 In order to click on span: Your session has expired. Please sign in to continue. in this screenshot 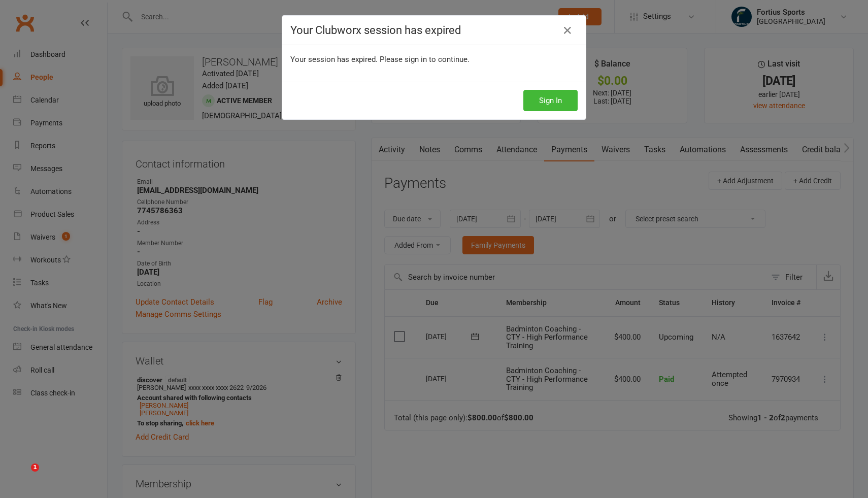, I will do `click(380, 60)`.